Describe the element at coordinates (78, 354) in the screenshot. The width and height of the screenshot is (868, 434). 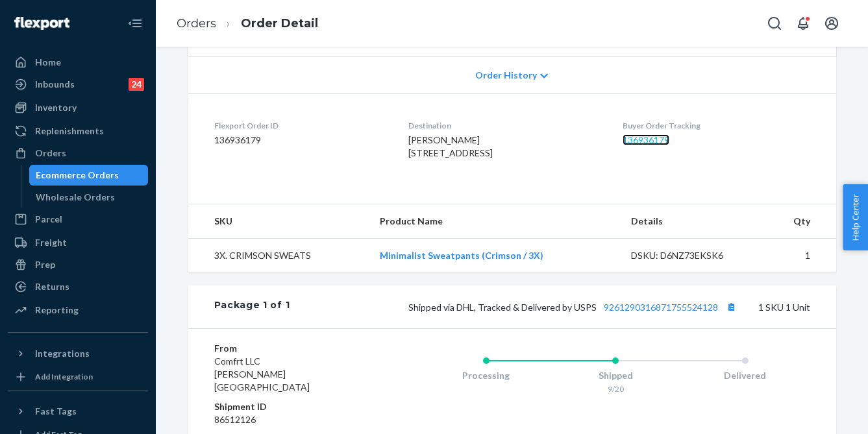
I see `button: Integrations` at that location.